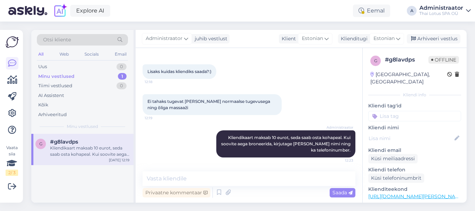 Image resolution: width=475 pixels, height=211 pixels. What do you see at coordinates (56, 77) in the screenshot?
I see `div: Minu vestlused` at bounding box center [56, 77].